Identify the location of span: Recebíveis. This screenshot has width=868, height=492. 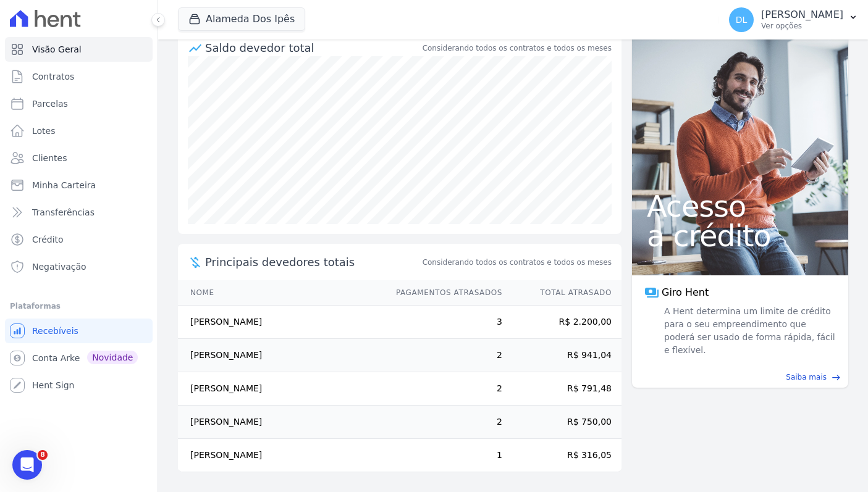
(55, 331).